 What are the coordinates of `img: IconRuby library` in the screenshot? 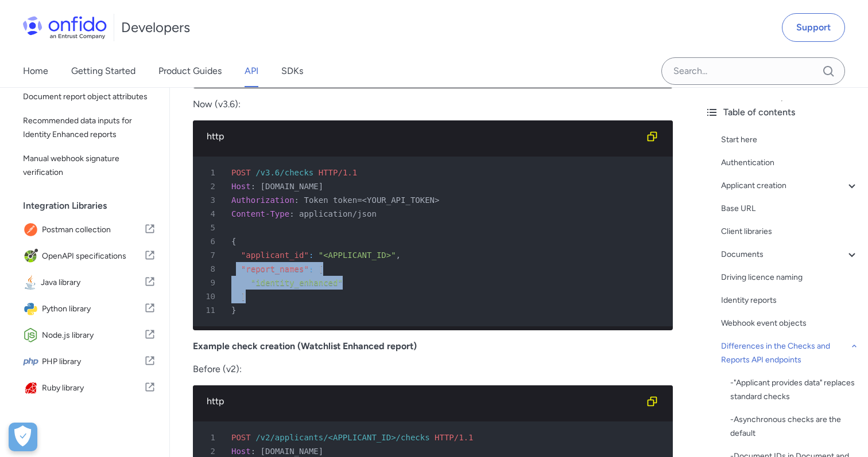 It's located at (32, 388).